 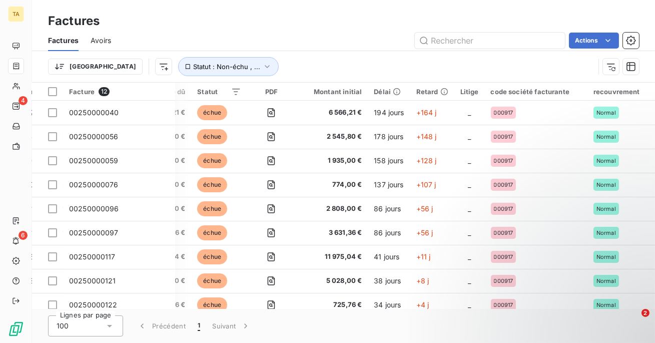 What do you see at coordinates (490, 41) in the screenshot?
I see `input: Rechercher` at bounding box center [490, 41].